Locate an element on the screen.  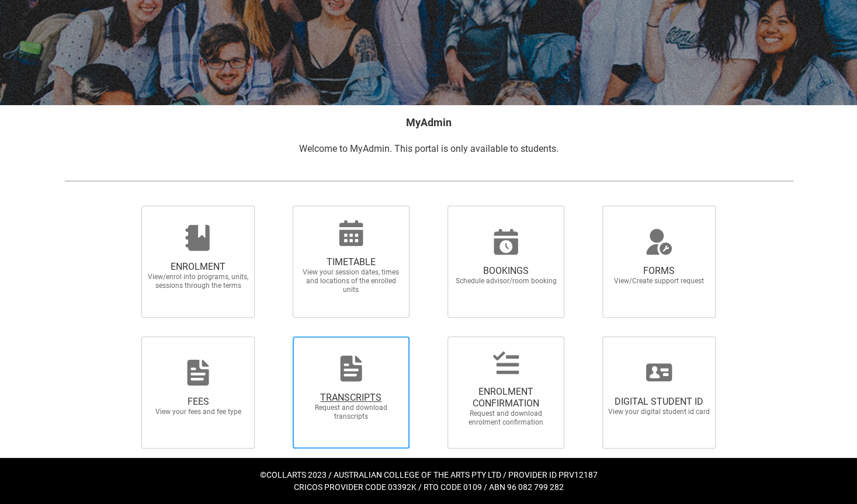
h2: MyAdmin is located at coordinates (429, 122).